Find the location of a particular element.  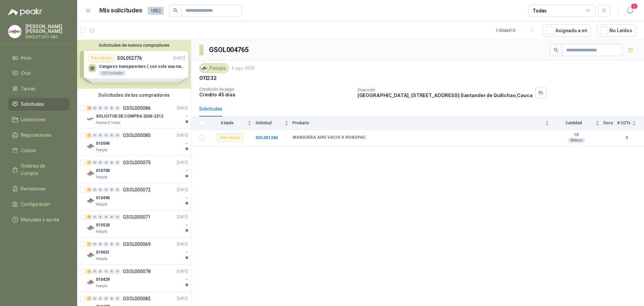

a: Tareas is located at coordinates (39, 88).